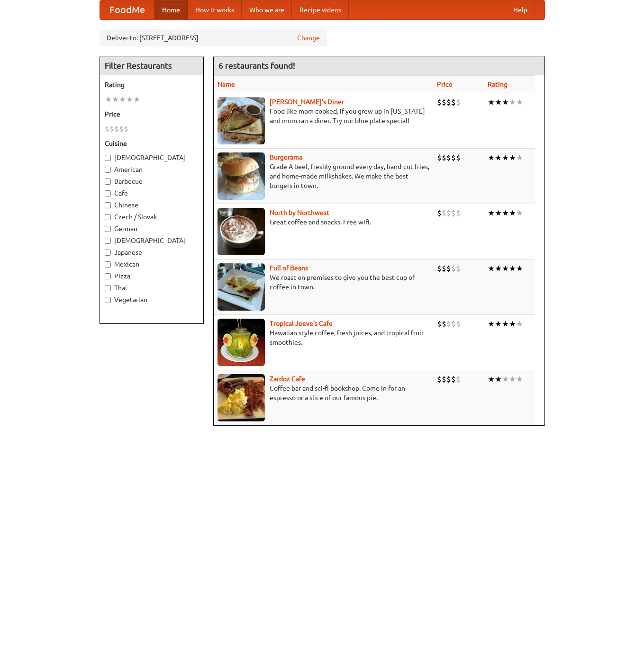  Describe the element at coordinates (257, 66) in the screenshot. I see `ng-pluralize: 6 restaurants found!` at that location.